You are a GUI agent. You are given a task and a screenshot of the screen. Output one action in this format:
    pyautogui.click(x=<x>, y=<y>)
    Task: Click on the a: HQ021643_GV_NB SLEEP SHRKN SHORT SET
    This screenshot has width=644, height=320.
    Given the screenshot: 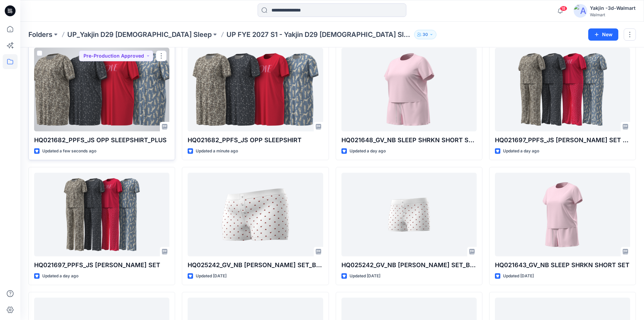 What is the action you would take?
    pyautogui.click(x=563, y=214)
    